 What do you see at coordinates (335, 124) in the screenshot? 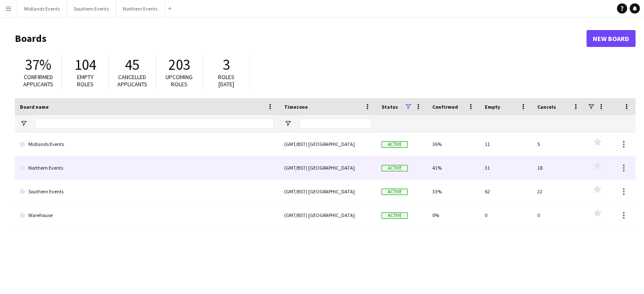
I see `input: Timezone Filter Input` at bounding box center [335, 124].